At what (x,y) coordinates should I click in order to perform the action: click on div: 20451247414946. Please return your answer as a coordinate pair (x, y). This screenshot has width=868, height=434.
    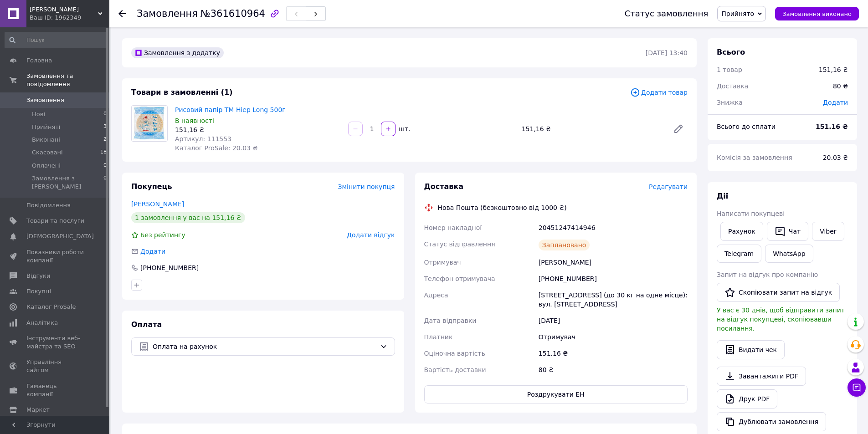
    Looking at the image, I should click on (613, 228).